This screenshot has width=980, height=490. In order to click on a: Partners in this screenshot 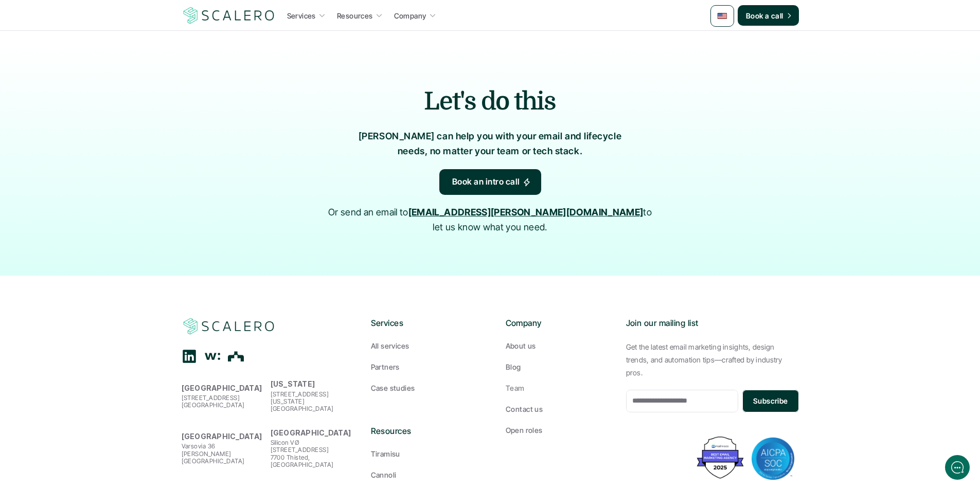, I will do `click(423, 367)`.